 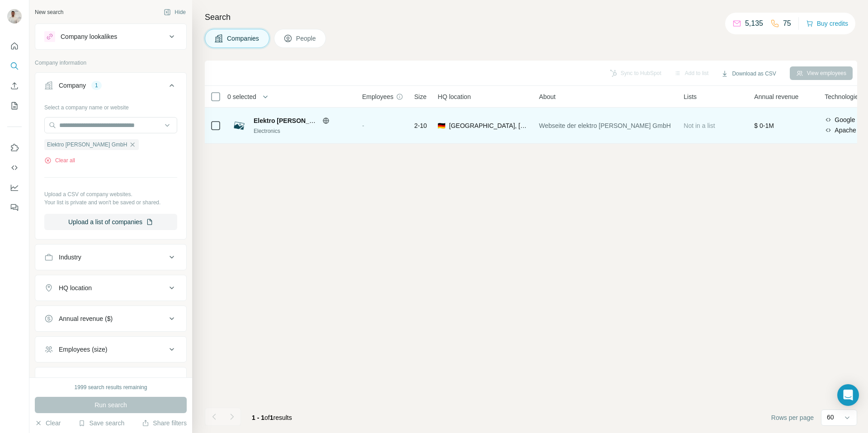 What do you see at coordinates (111, 288) in the screenshot?
I see `button: HQ location` at bounding box center [111, 288].